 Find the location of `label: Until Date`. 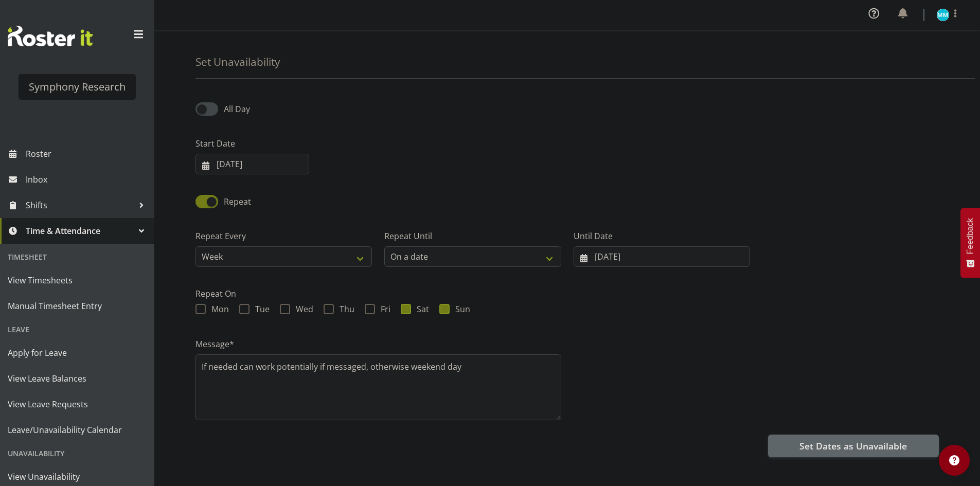

label: Until Date is located at coordinates (661, 236).